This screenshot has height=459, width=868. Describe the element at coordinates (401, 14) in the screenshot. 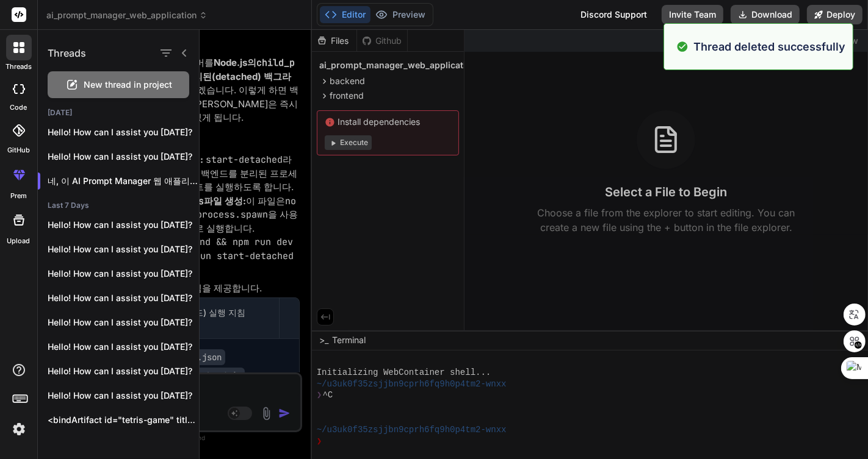

I see `button: Preview` at that location.